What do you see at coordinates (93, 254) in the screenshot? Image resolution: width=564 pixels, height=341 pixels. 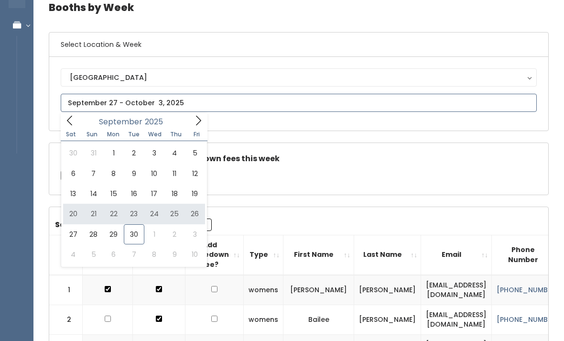 I see `span: October 5, 2025` at bounding box center [93, 254].